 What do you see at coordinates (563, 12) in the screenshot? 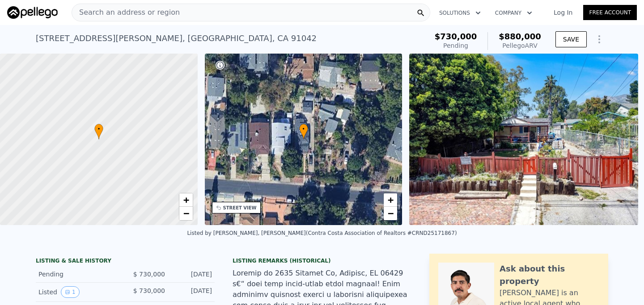
I see `a: Log In` at bounding box center [563, 12].